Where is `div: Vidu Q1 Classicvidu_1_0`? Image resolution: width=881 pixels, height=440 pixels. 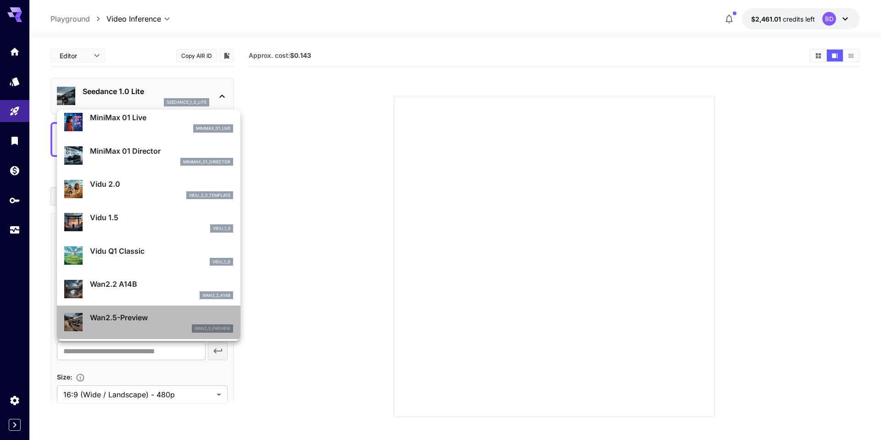 div: Vidu Q1 Classicvidu_1_0 is located at coordinates (149, 256).